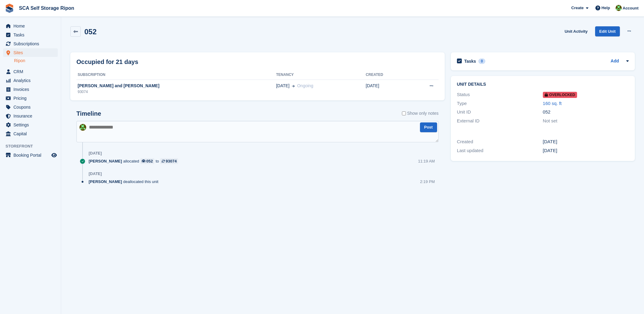 The width and height of the screenshot is (644, 314). I want to click on span: Settings, so click(32, 125).